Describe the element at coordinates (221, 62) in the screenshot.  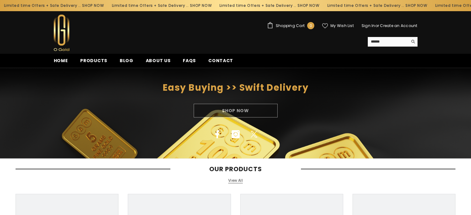
I see `a: Contact` at that location.